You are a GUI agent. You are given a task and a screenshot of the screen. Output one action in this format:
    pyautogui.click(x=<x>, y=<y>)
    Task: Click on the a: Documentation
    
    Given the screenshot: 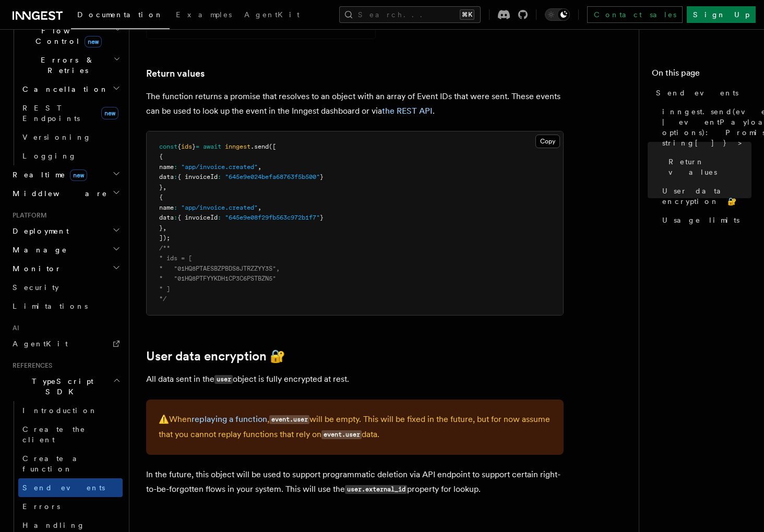 What is the action you would take?
    pyautogui.click(x=120, y=16)
    